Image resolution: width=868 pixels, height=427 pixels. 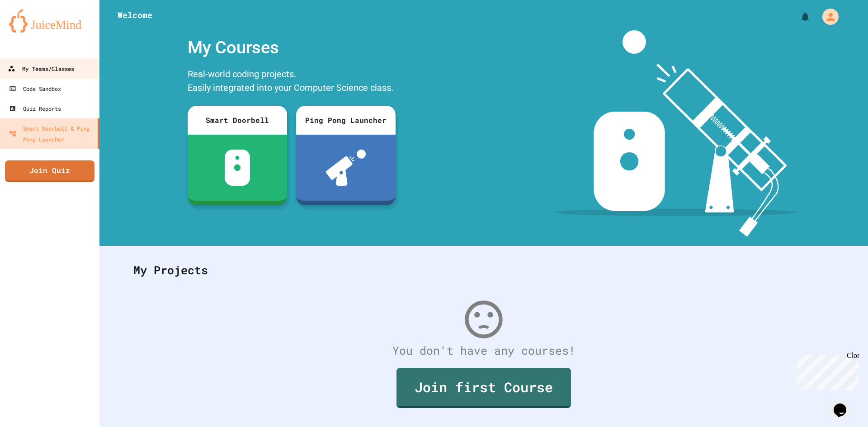 What do you see at coordinates (484, 351) in the screenshot?
I see `div: You don't have any courses!` at bounding box center [484, 351].